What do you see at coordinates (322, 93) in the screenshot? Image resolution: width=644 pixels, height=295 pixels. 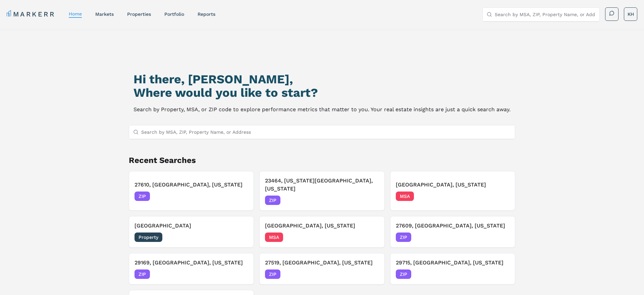 I see `h2: Where would you like to start?` at bounding box center [322, 93].